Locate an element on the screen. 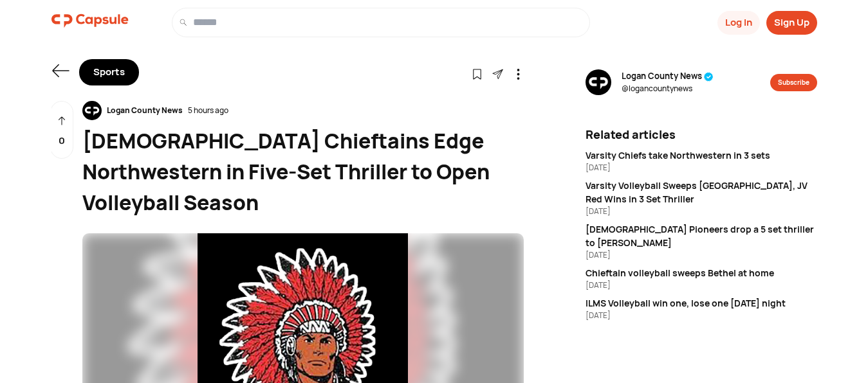  div: 5 hours ago is located at coordinates (208, 111).